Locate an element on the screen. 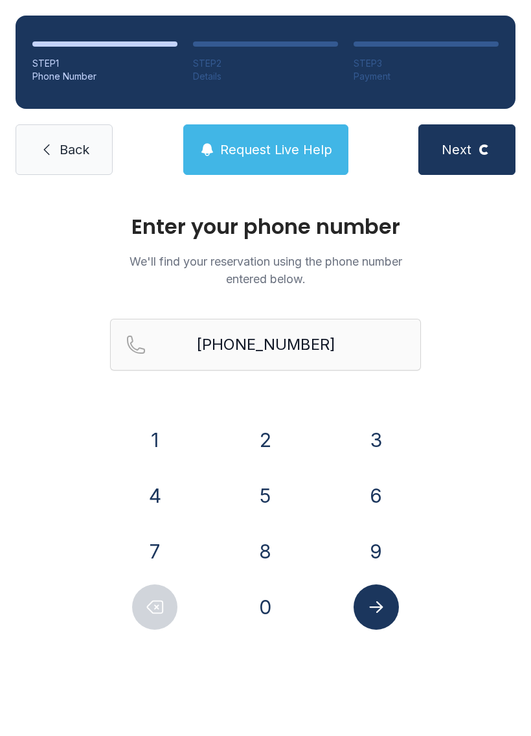 The width and height of the screenshot is (531, 736). p: We'll find your reservation using the phone number entered below. is located at coordinates (265, 270).